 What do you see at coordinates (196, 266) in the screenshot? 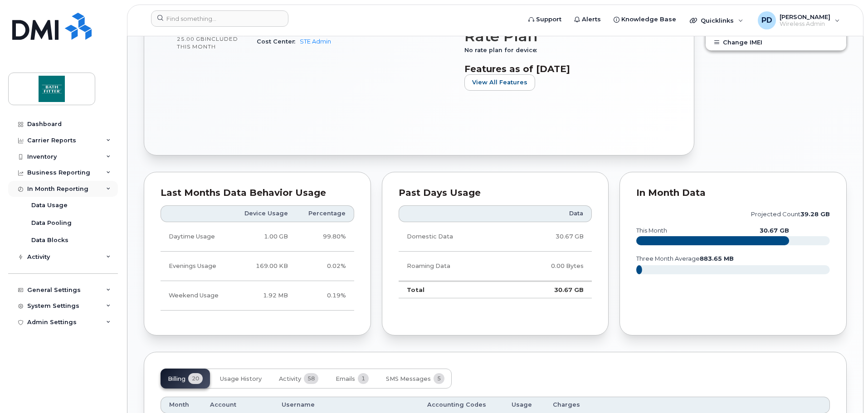
I see `td: Evenings Usage` at bounding box center [196, 266].